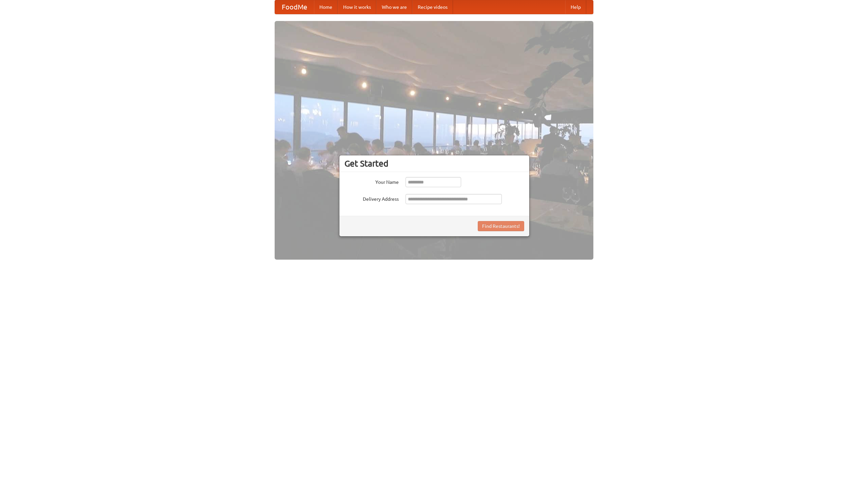  I want to click on a: FoodMe, so click(294, 7).